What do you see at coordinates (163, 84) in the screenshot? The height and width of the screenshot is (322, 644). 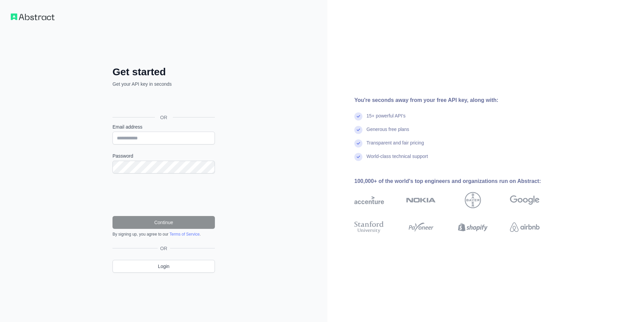 I see `p: Get your API key in seconds` at bounding box center [163, 84].